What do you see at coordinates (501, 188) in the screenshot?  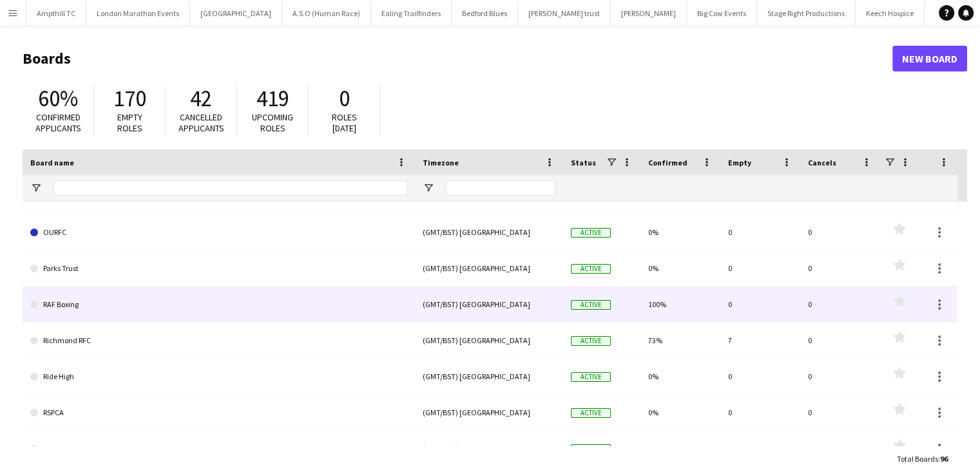 I see `input: Timezone Filter Input` at bounding box center [501, 188].